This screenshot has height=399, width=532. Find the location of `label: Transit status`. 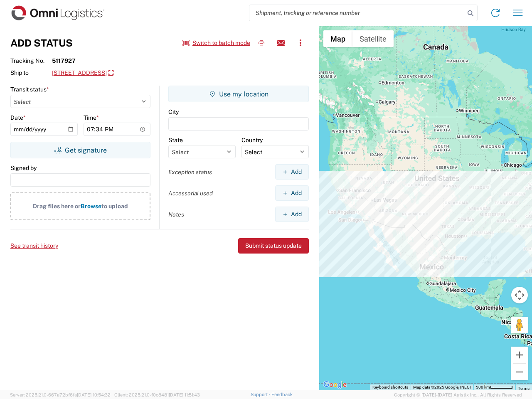

label: Transit status is located at coordinates (30, 89).